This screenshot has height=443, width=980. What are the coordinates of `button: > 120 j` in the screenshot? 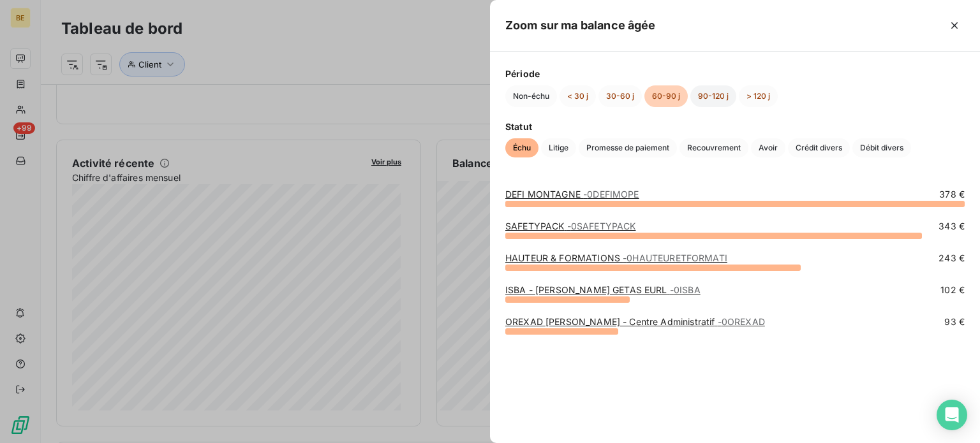 It's located at (758, 96).